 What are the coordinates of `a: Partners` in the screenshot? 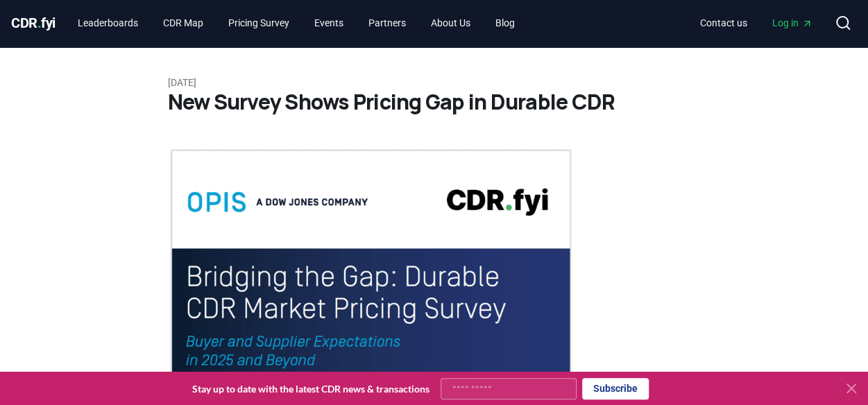 It's located at (387, 23).